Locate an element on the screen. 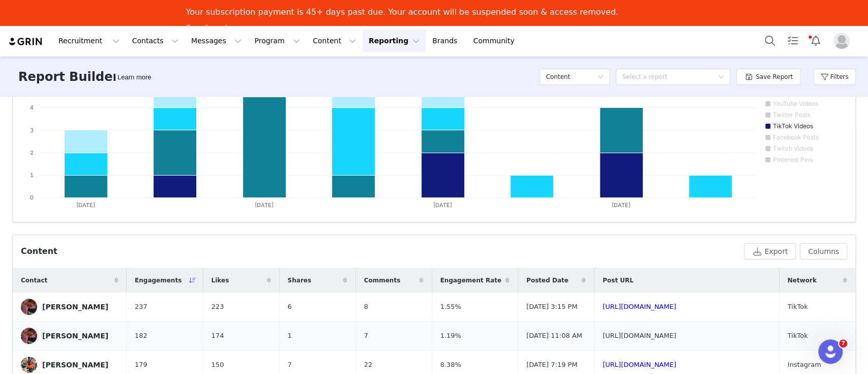  button: Content is located at coordinates (334, 40).